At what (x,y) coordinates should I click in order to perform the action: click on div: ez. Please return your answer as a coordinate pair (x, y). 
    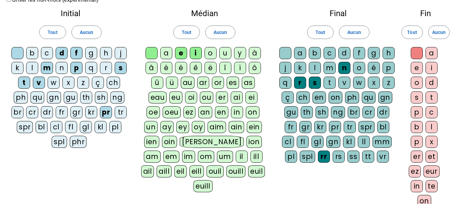
    Looking at the image, I should click on (415, 171).